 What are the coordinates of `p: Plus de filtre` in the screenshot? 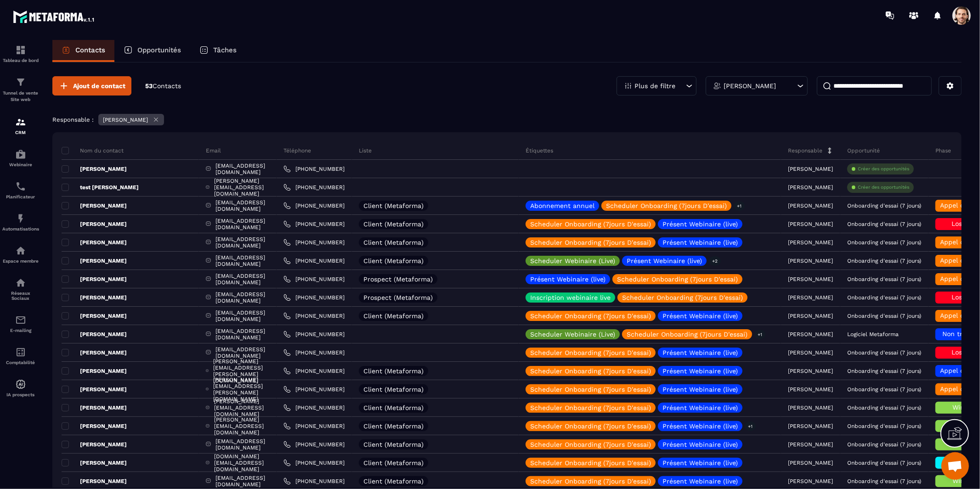 It's located at (655, 86).